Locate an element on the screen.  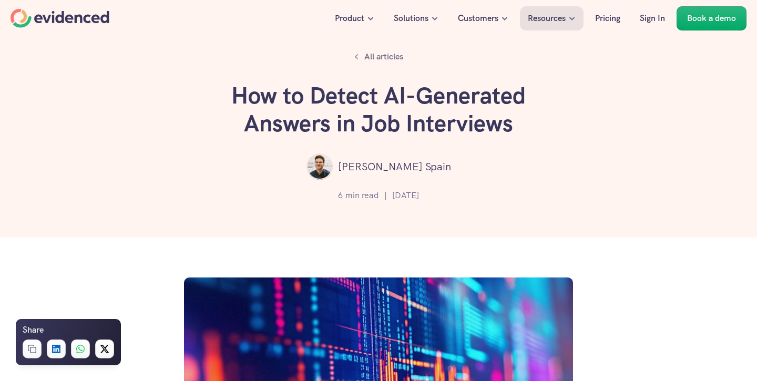
p: All articles is located at coordinates (384, 57).